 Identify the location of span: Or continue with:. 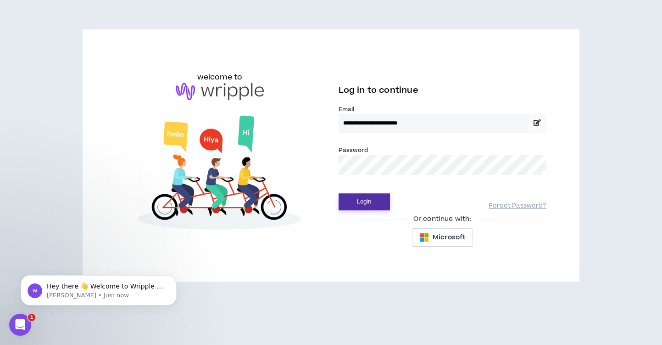
(443, 219).